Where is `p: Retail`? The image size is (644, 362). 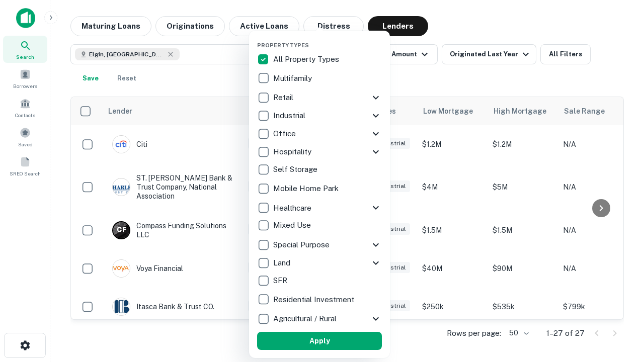
p: Retail is located at coordinates (284, 98).